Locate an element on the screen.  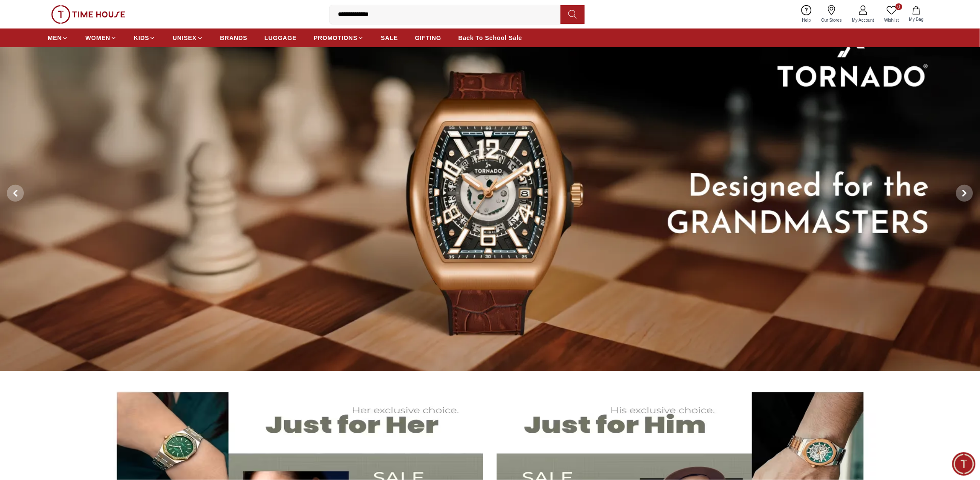
a: BRANDS is located at coordinates (234, 38).